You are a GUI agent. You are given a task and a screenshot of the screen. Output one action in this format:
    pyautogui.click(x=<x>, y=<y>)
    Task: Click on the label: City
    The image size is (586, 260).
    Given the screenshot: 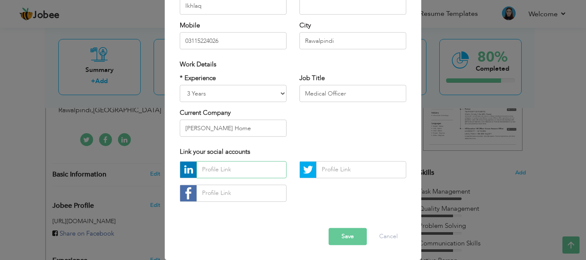 What is the action you would take?
    pyautogui.click(x=305, y=25)
    